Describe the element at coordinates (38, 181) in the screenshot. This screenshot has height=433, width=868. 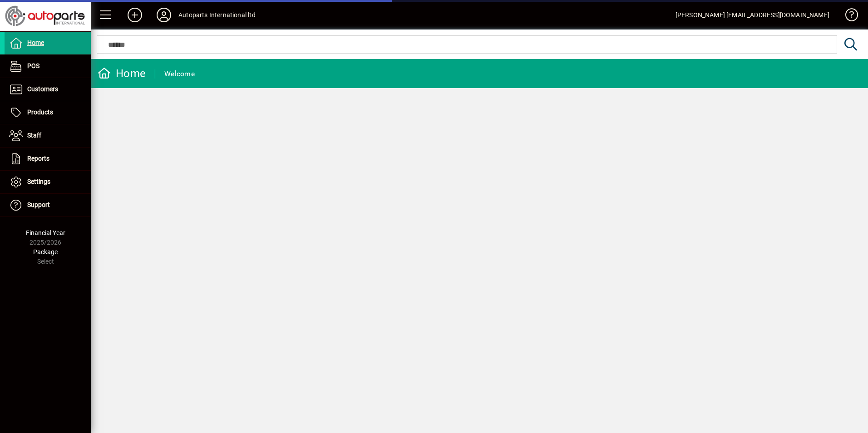
I see `span: Settings` at that location.